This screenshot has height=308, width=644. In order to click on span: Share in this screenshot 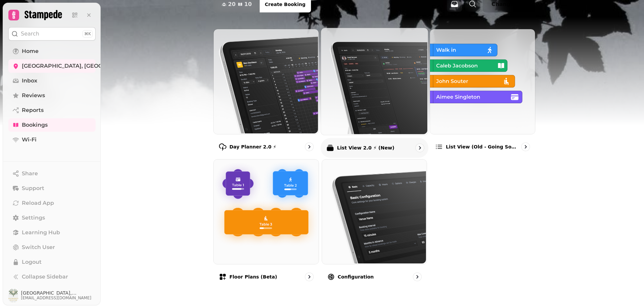, I will do `click(30, 174)`.